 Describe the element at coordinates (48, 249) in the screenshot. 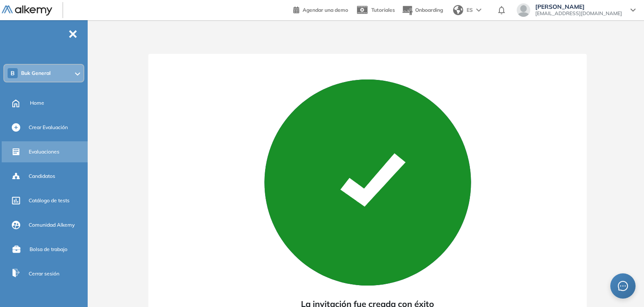

I see `span: Bolsa de trabajo` at that location.